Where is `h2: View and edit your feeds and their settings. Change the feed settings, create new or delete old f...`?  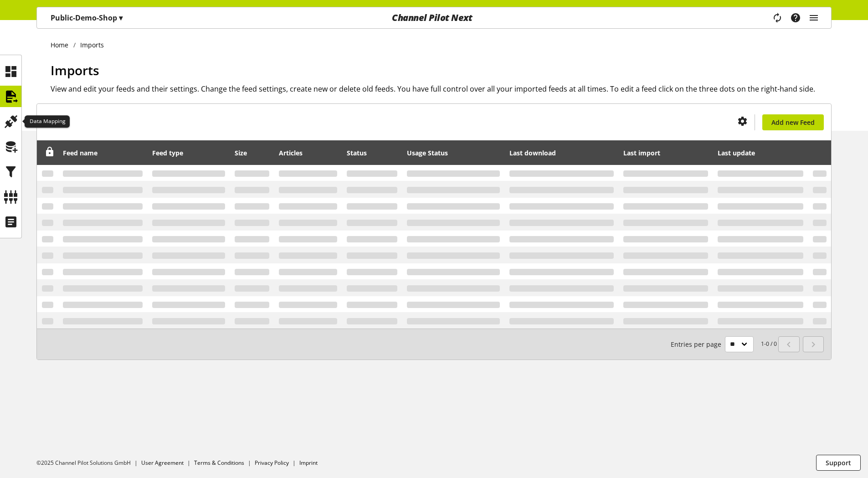
h2: View and edit your feeds and their settings. Change the feed settings, create new or delete old f... is located at coordinates (441, 89).